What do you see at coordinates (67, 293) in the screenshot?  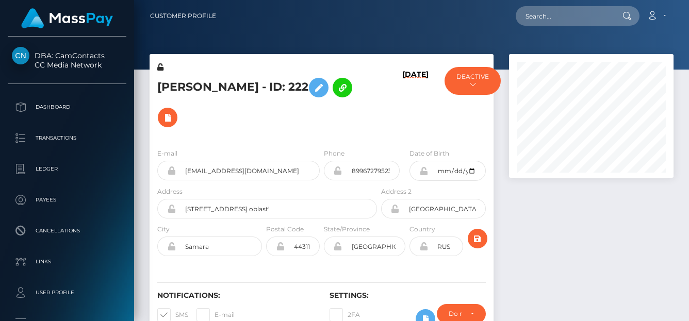 I see `p: User Profile` at bounding box center [67, 293].